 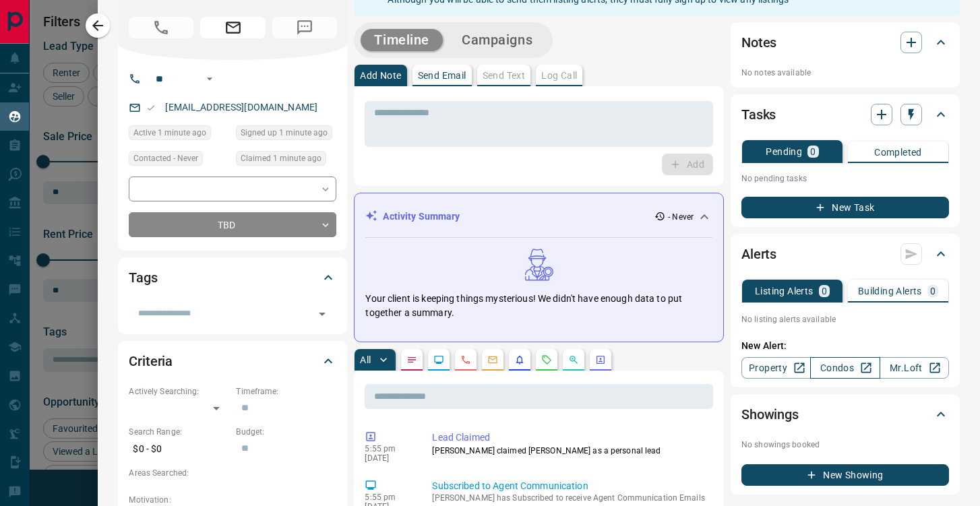 What do you see at coordinates (286, 391) in the screenshot?
I see `p: Timeframe:` at bounding box center [286, 391].